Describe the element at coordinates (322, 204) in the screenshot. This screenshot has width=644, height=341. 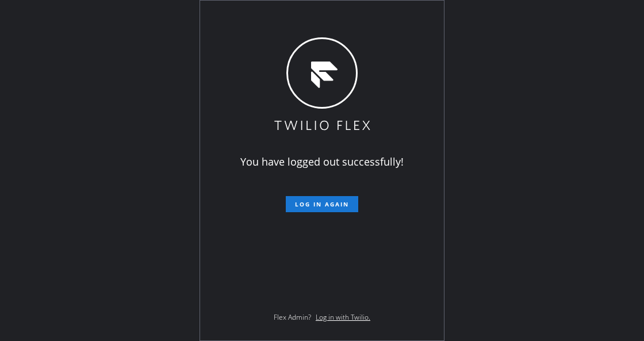
I see `button: Log in again` at that location.